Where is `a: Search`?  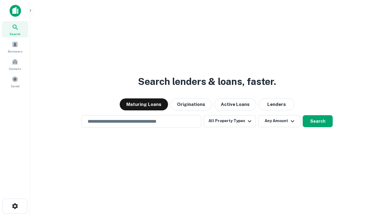
a: Search is located at coordinates (15, 29).